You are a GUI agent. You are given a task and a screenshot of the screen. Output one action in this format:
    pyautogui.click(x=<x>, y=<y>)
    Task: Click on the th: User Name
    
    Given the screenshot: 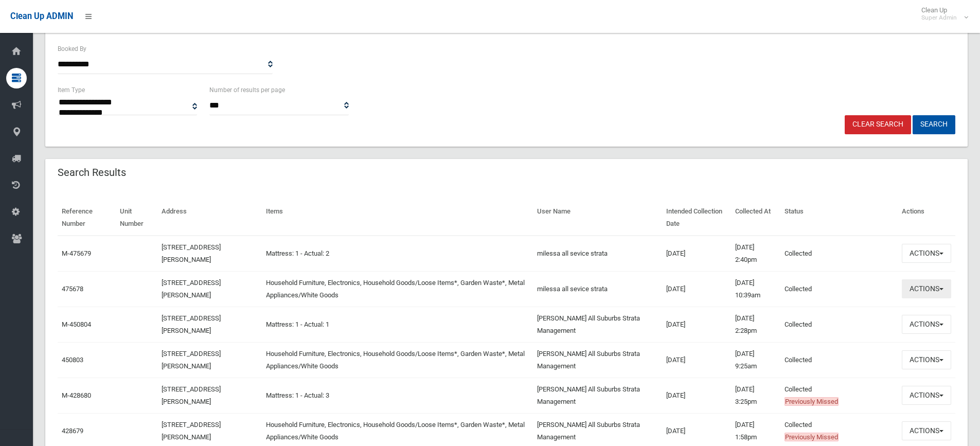 What is the action you would take?
    pyautogui.click(x=597, y=218)
    